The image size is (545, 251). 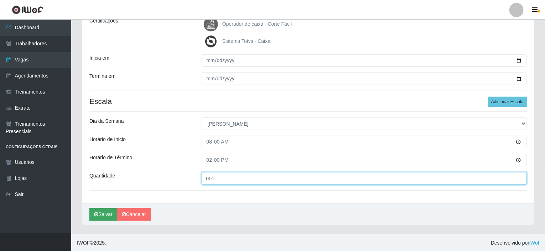 What do you see at coordinates (308, 101) in the screenshot?
I see `h4: Escala` at bounding box center [308, 101].